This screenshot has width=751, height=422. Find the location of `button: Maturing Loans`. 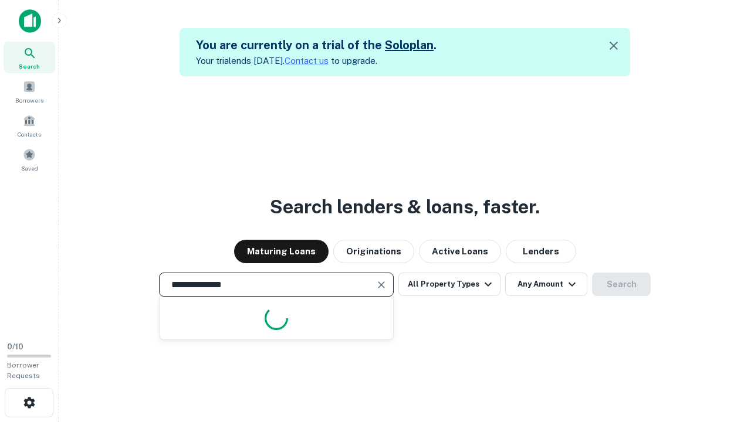

button: Maturing Loans is located at coordinates (281, 252).